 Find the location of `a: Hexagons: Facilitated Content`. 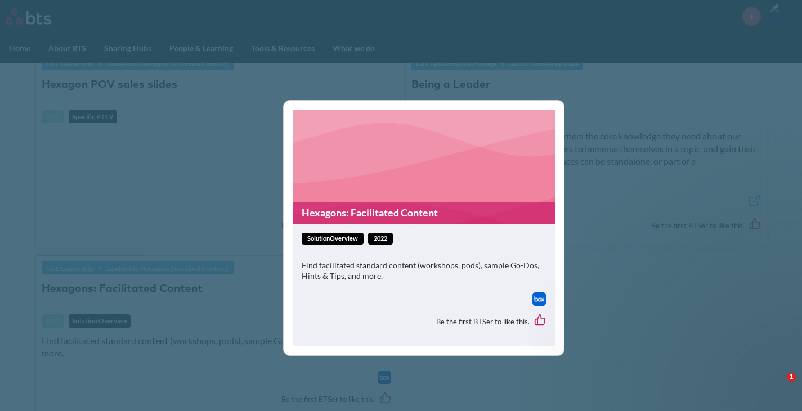

a: Hexagons: Facilitated Content is located at coordinates (424, 213).